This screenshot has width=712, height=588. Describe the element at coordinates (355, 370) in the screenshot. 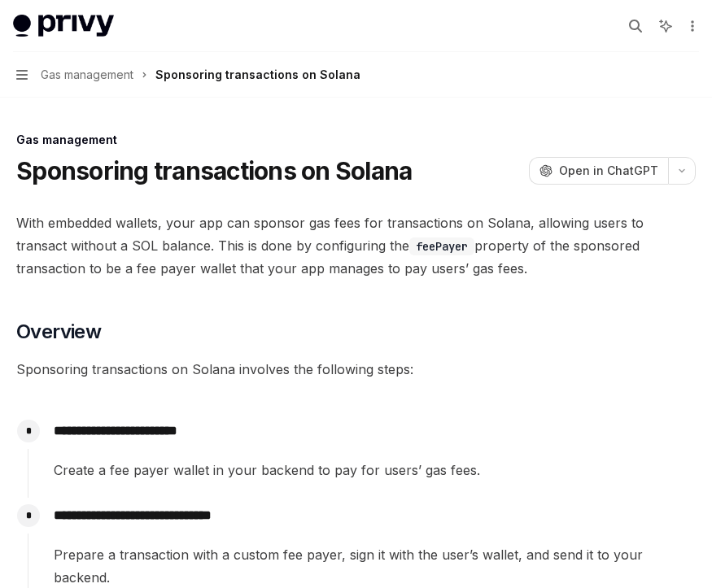

I see `span: Sponsoring transactions on Solana involves the following steps:` at that location.